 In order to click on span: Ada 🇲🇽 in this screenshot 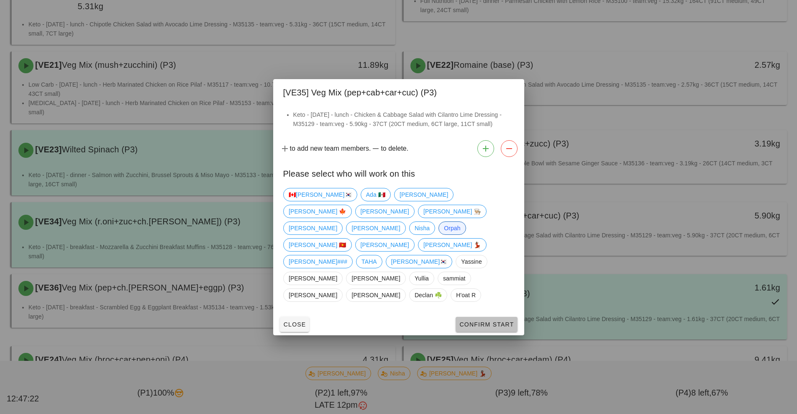, I will do `click(375, 195)`.